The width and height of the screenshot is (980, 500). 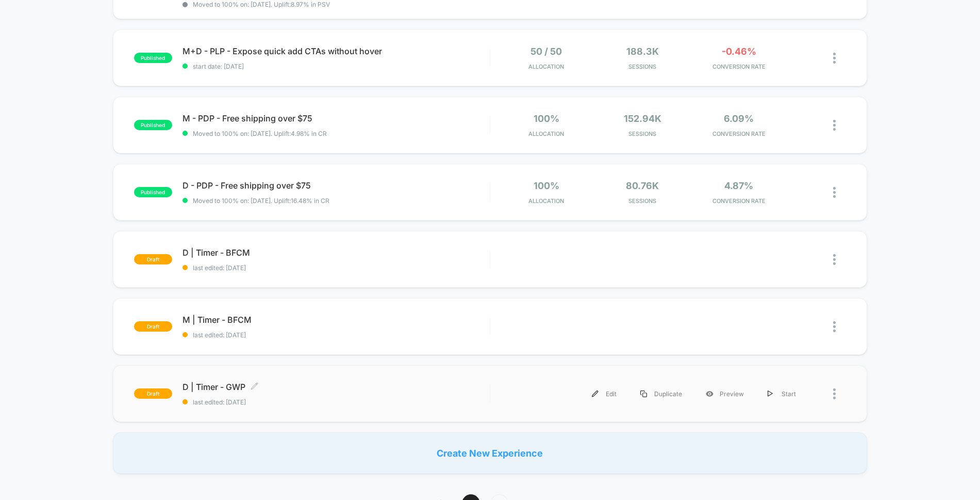 What do you see at coordinates (491, 453) in the screenshot?
I see `div: Create New Experience` at bounding box center [491, 453].